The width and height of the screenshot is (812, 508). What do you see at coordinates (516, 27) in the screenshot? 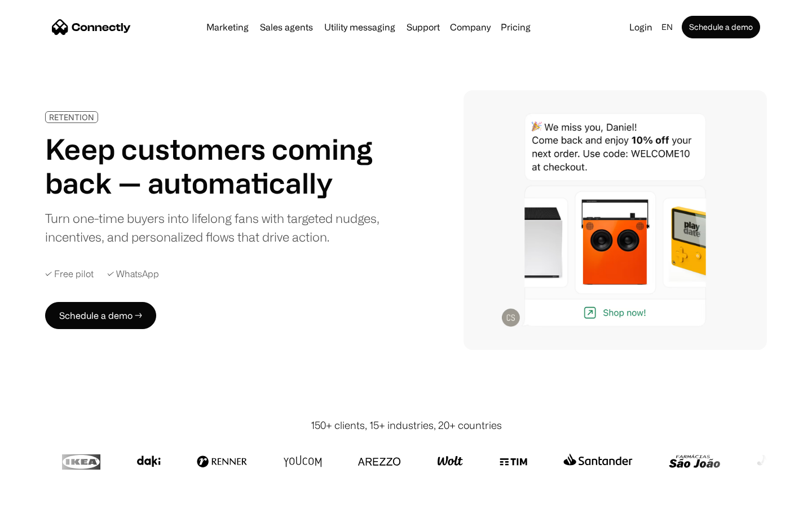
I see `a: Pricing` at bounding box center [516, 27].